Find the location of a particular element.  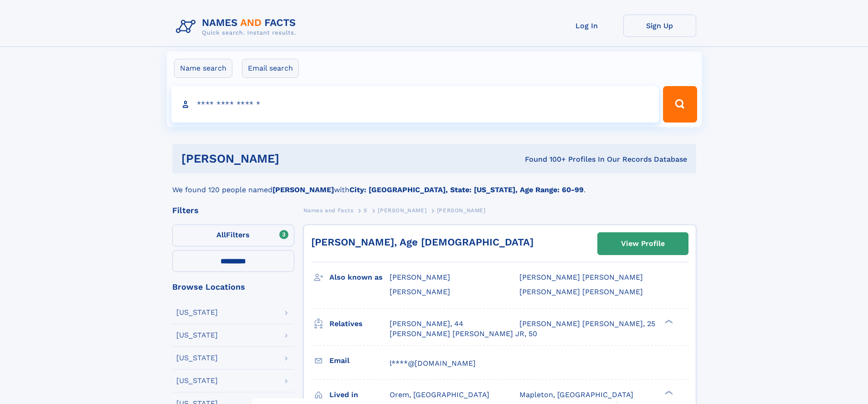

a: Names and Facts is located at coordinates (329, 210).